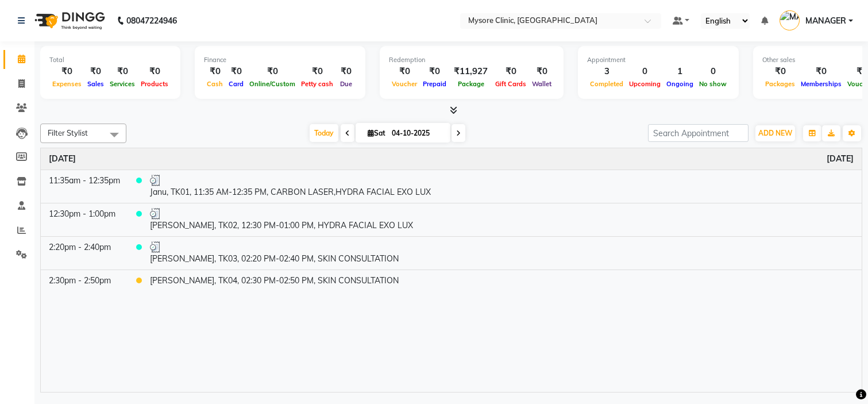  Describe the element at coordinates (790, 20) in the screenshot. I see `img: MANAGER` at that location.